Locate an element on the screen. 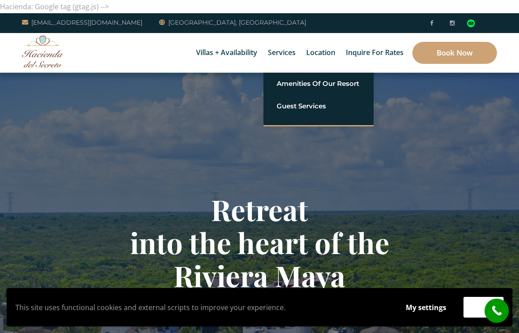 Image resolution: width=519 pixels, height=333 pixels. a: Amenities of Our Resort is located at coordinates (319, 84).